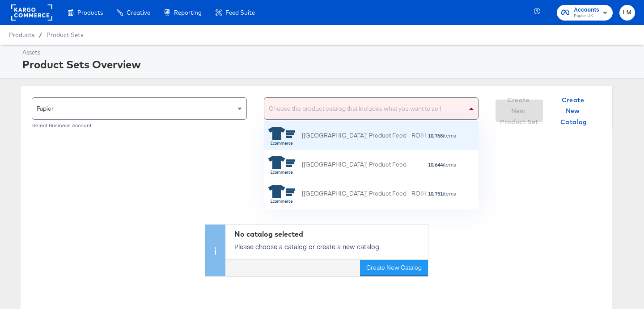 Image resolution: width=644 pixels, height=309 pixels. What do you see at coordinates (585, 13) in the screenshot?
I see `button: AccountsPapier UK` at bounding box center [585, 13].